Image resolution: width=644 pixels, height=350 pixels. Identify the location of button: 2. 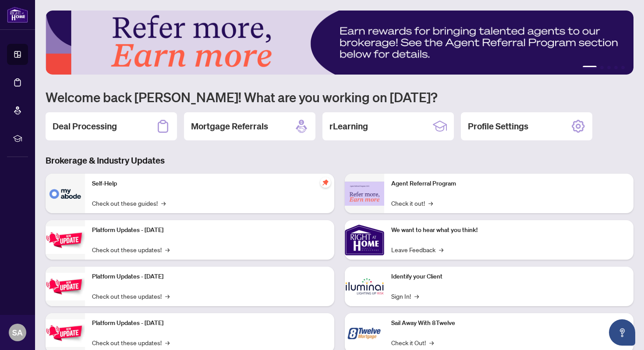
(602, 68).